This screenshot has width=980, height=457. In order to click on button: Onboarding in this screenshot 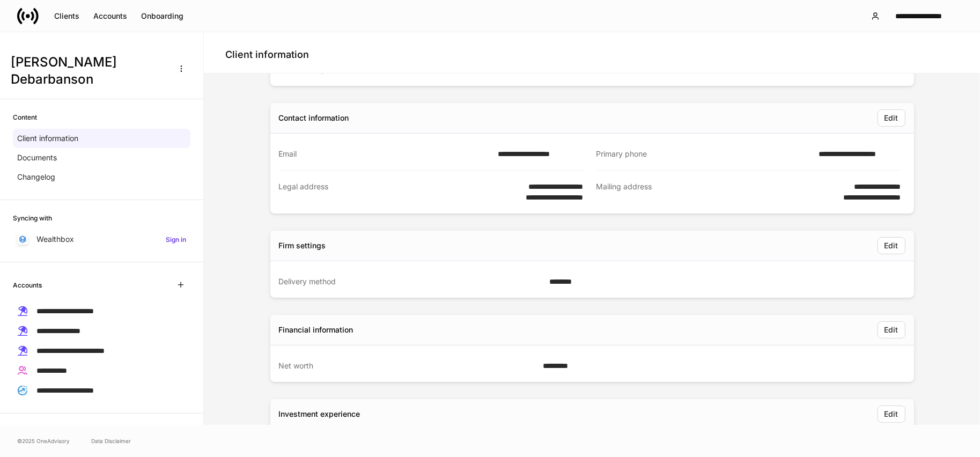, I will do `click(162, 16)`.